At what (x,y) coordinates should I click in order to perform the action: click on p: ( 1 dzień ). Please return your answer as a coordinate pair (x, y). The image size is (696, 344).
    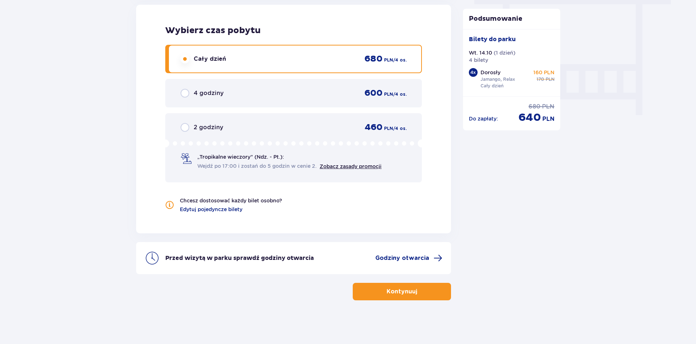
    Looking at the image, I should click on (504, 53).